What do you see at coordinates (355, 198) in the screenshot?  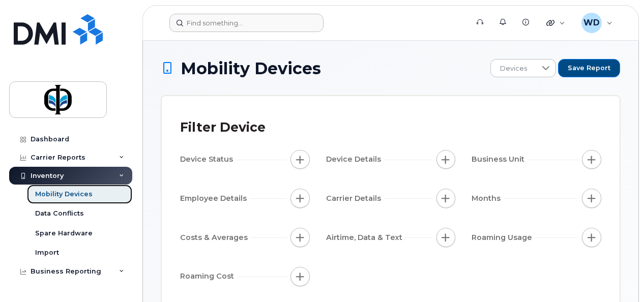 I see `span: Carrier Details` at bounding box center [355, 198].